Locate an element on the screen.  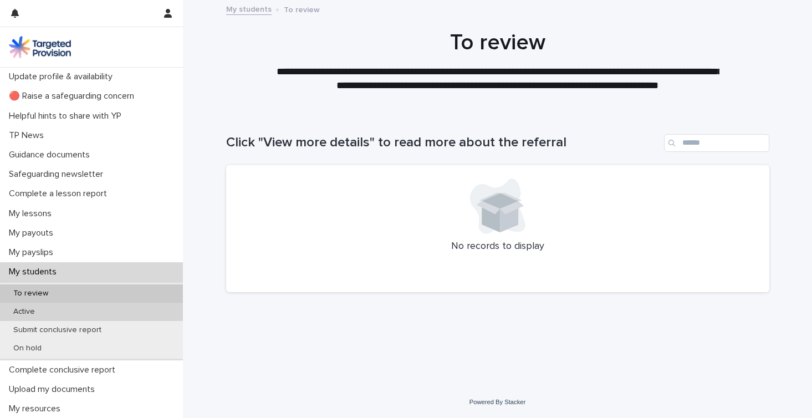
p: Guidance documents is located at coordinates (52, 155).